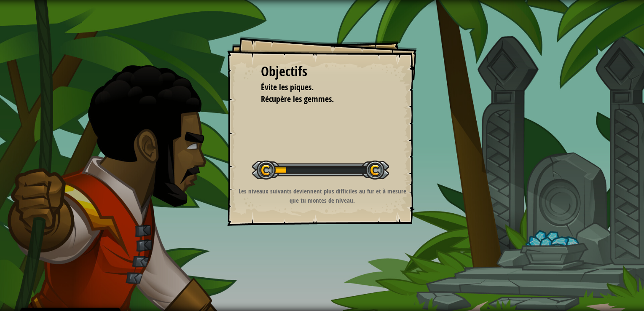  I want to click on span: Récupère les gemmes., so click(297, 98).